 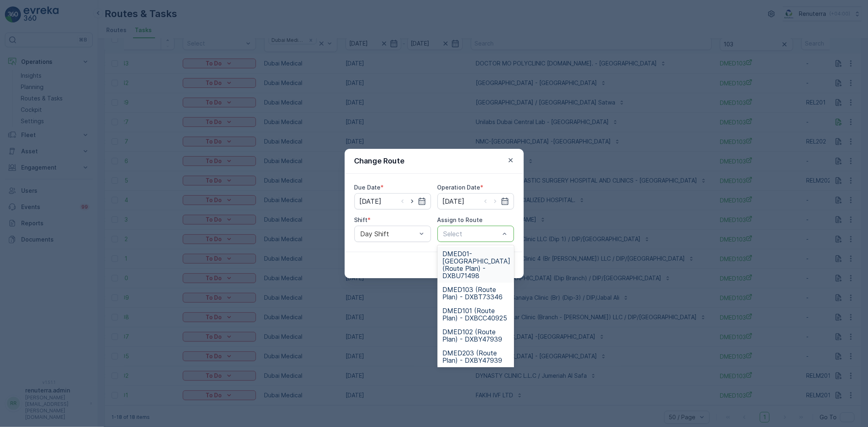 I want to click on p: Select, so click(x=472, y=234).